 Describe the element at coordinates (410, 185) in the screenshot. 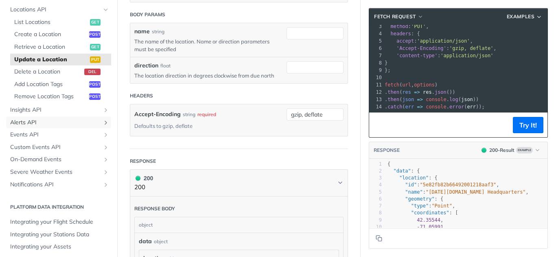

I see `span: "id"` at that location.